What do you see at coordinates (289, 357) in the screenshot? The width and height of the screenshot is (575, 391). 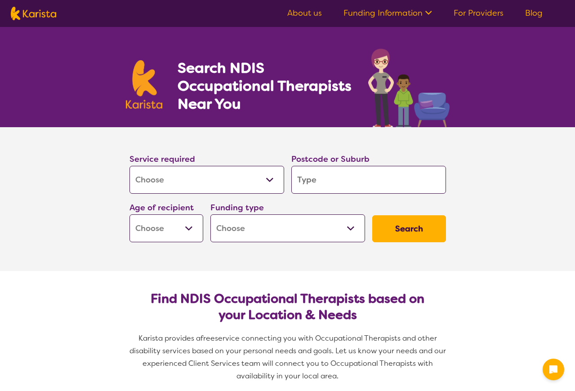 I see `span: service connecting you with Occupational Therapists and other disability services based on your p...` at bounding box center [289, 357].